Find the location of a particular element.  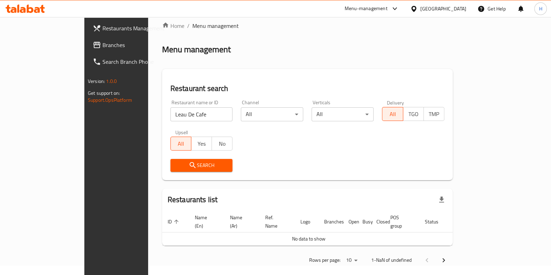

th: Closed is located at coordinates (378, 222).